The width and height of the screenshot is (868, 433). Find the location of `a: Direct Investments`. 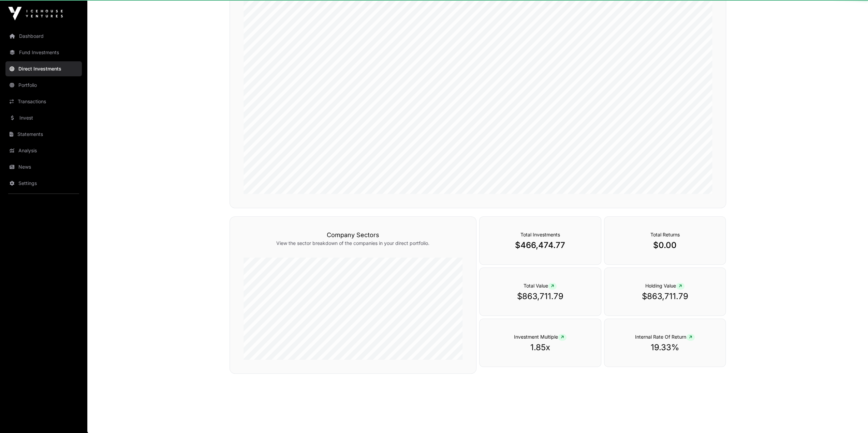

a: Direct Investments is located at coordinates (44, 69).